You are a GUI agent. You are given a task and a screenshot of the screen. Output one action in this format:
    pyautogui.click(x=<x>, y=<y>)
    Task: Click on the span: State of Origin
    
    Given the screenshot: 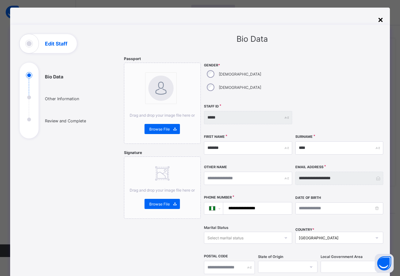 What is the action you would take?
    pyautogui.click(x=271, y=257)
    